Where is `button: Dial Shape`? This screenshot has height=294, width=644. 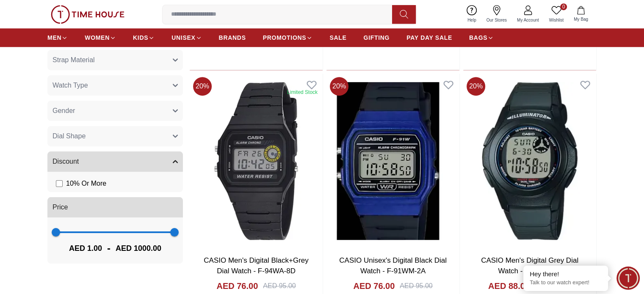
button: Dial Shape is located at coordinates (115, 136).